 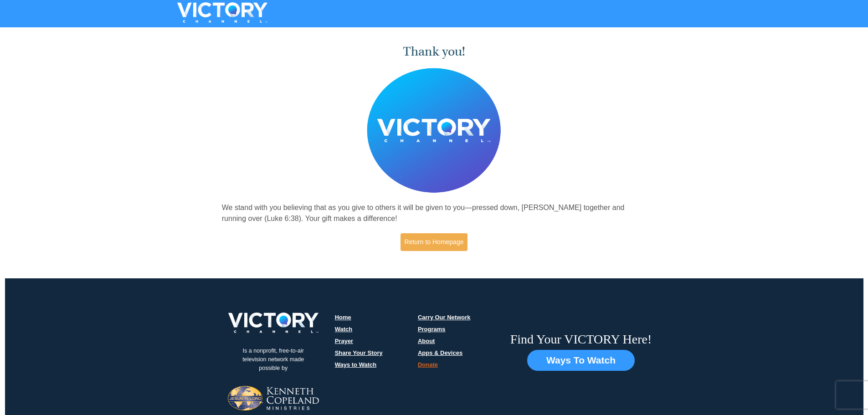 I want to click on a: Apps & Devices, so click(x=440, y=353).